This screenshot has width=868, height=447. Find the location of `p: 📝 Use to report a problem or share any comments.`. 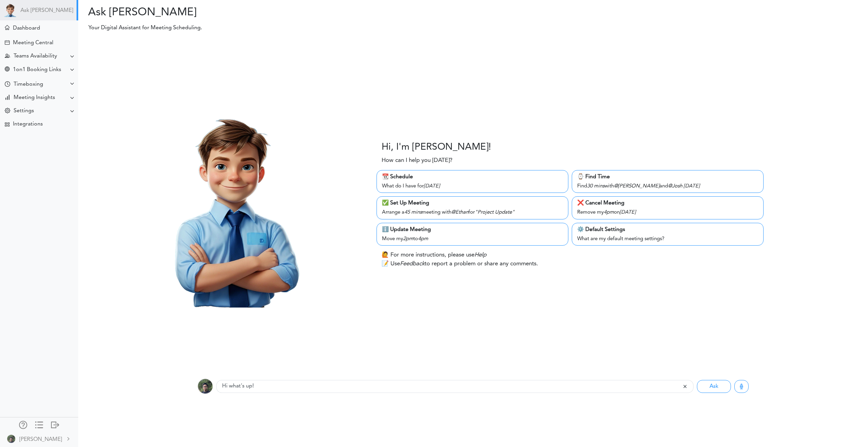

p: 📝 Use to report a problem or share any comments. is located at coordinates (460, 264).